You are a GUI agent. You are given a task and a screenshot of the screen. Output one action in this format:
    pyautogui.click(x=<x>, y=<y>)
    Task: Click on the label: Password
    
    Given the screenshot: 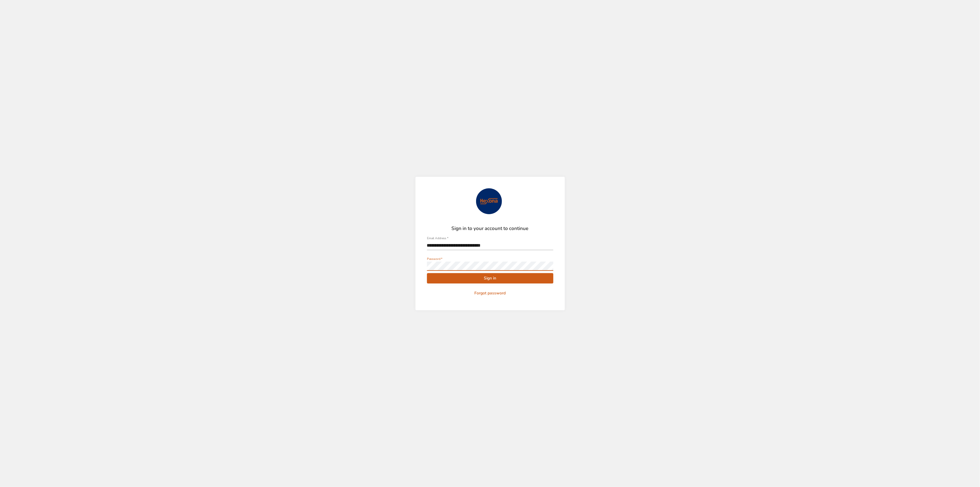 What is the action you would take?
    pyautogui.click(x=434, y=259)
    